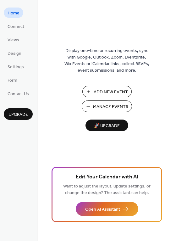 The height and width of the screenshot is (241, 176). Describe the element at coordinates (107, 190) in the screenshot. I see `span: Want to adjust the layout, update settings, or change the design? The assistant can help.` at that location.